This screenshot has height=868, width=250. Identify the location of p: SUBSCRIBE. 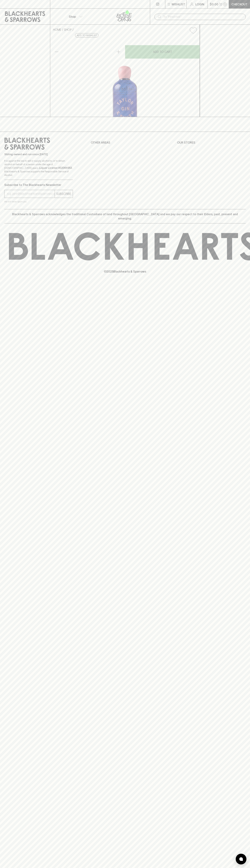
(64, 194).